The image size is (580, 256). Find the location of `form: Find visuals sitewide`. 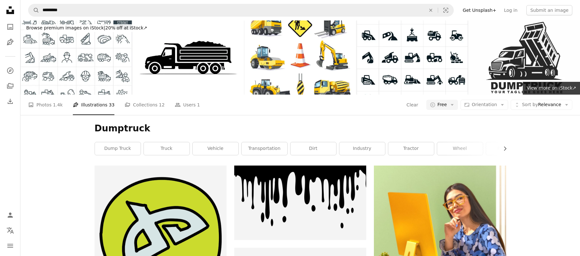

form: Find visuals sitewide is located at coordinates (241, 10).